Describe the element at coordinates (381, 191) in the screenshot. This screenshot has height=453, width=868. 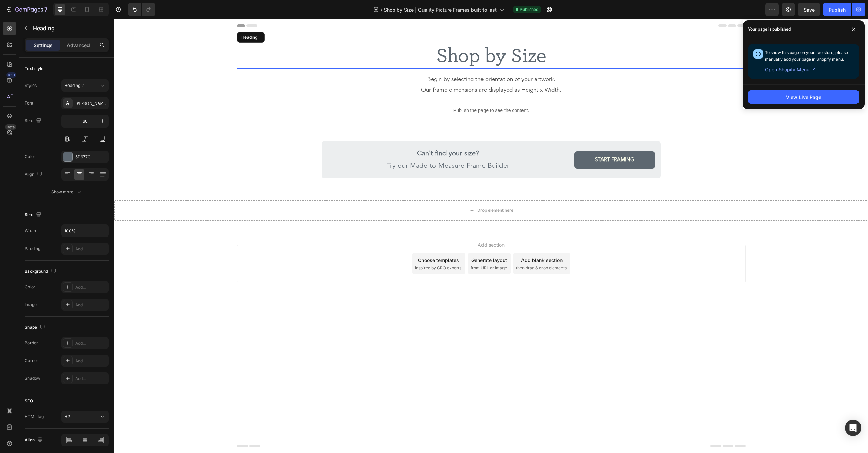
I see `div: Drop element here` at that location.